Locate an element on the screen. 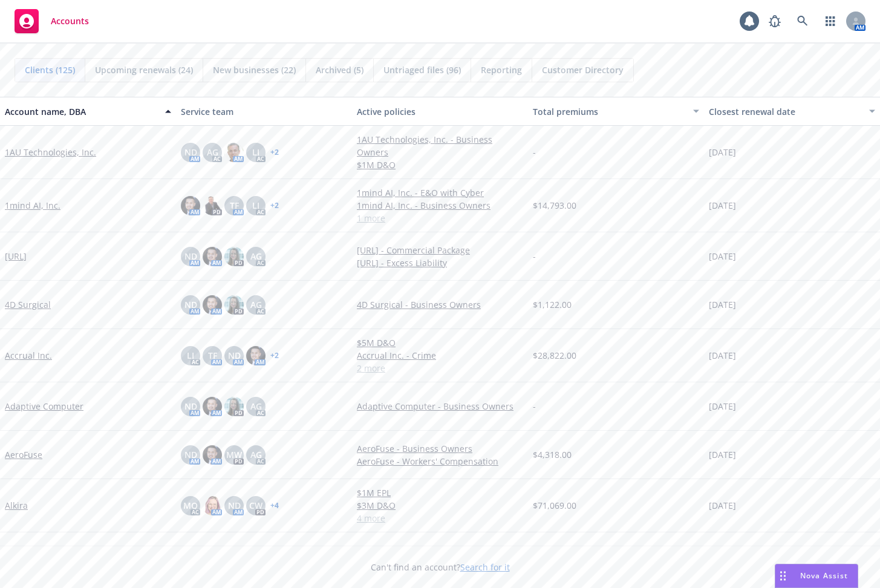 The image size is (880, 588). div: Account name, DBA is located at coordinates (81, 111).